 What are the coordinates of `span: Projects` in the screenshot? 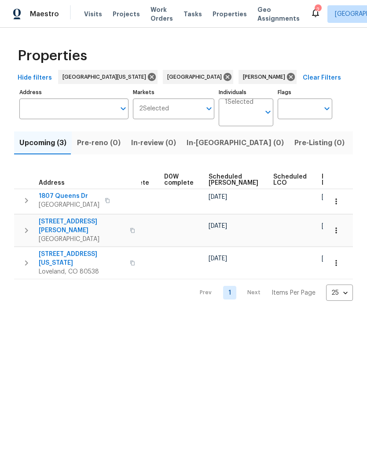 It's located at (126, 14).